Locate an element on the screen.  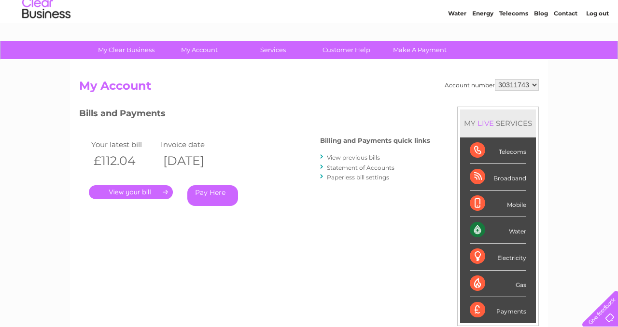
h3: Bills and Payments is located at coordinates (254, 115).